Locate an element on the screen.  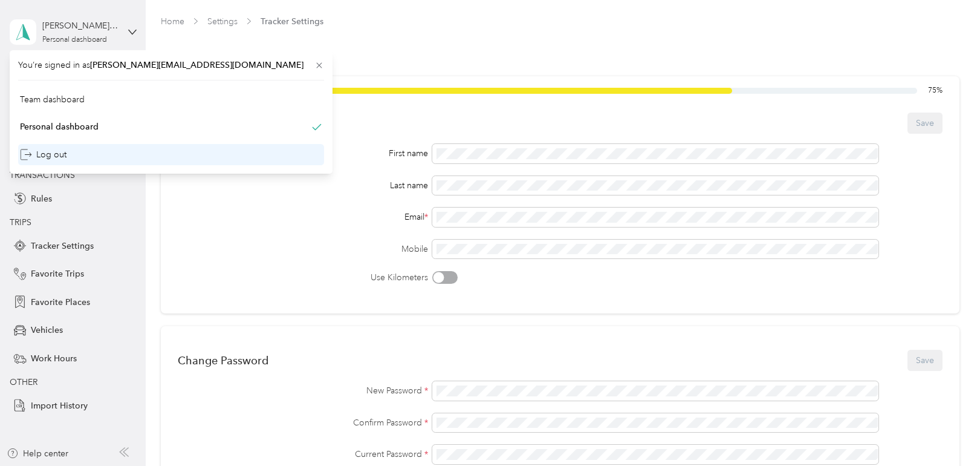
div: Last name is located at coordinates (303, 185).